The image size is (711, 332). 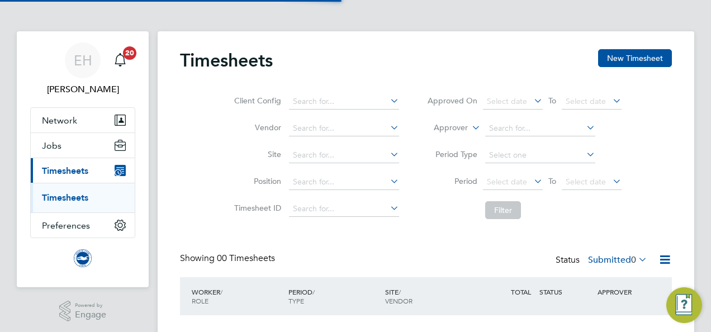 I want to click on button: Timesheets, so click(x=83, y=171).